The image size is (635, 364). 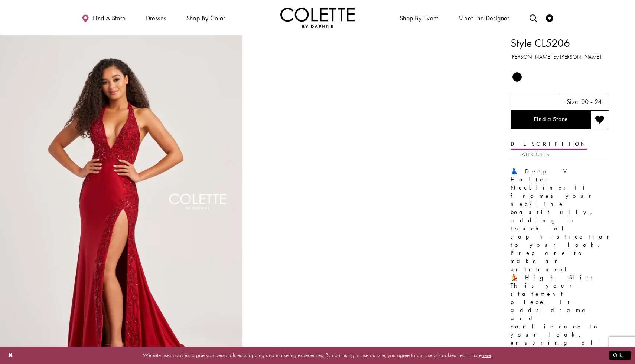 What do you see at coordinates (318, 355) in the screenshot?
I see `p: Website uses cookies to give you personalized shopping and marketing experiences. By continuing t...` at bounding box center [318, 355].